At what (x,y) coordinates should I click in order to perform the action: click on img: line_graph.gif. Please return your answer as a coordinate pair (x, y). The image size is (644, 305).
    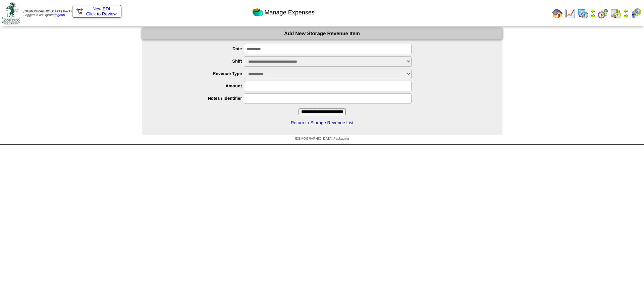
    Looking at the image, I should click on (570, 13).